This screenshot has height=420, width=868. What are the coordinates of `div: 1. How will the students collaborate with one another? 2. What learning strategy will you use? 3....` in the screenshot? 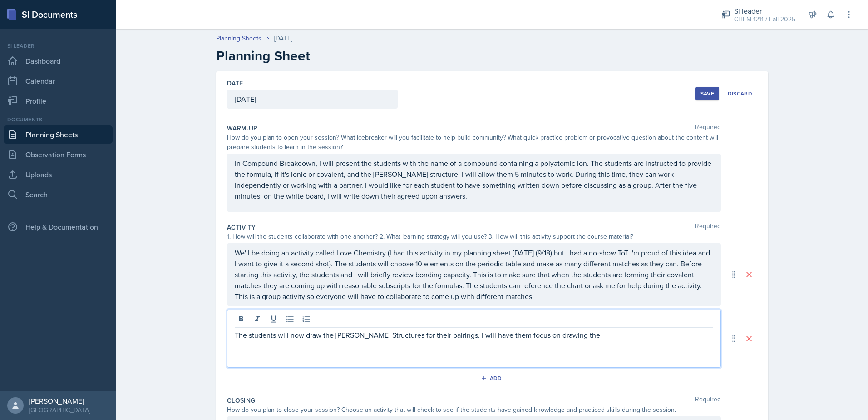 It's located at (474, 236).